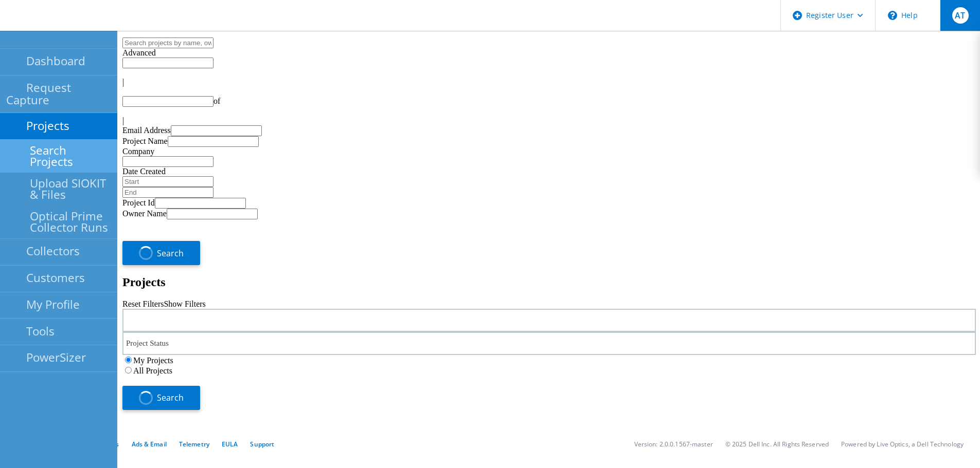 This screenshot has width=980, height=468. What do you see at coordinates (184, 304) in the screenshot?
I see `a: Show Filters` at bounding box center [184, 304].